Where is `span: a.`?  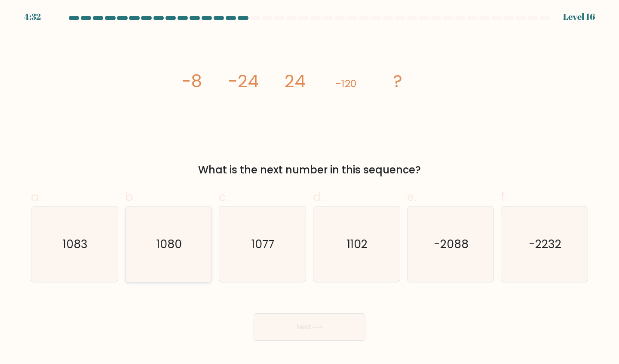 span: a. is located at coordinates (36, 197).